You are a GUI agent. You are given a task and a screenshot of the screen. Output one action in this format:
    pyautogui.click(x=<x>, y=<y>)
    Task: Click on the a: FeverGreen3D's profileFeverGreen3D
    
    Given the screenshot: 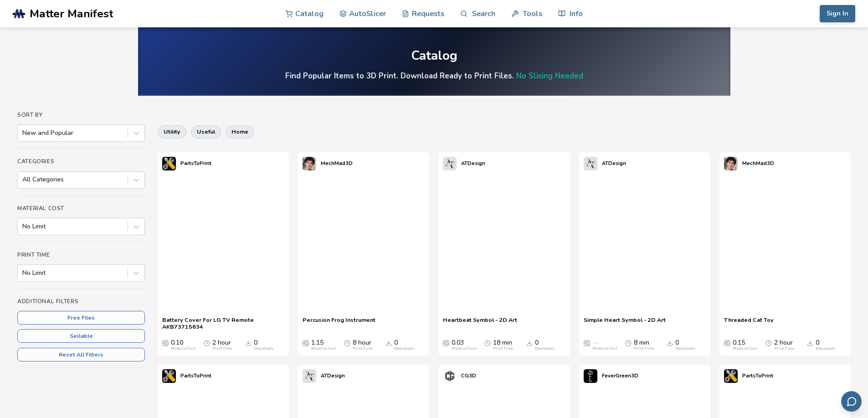 What is the action you would take?
    pyautogui.click(x=611, y=375)
    